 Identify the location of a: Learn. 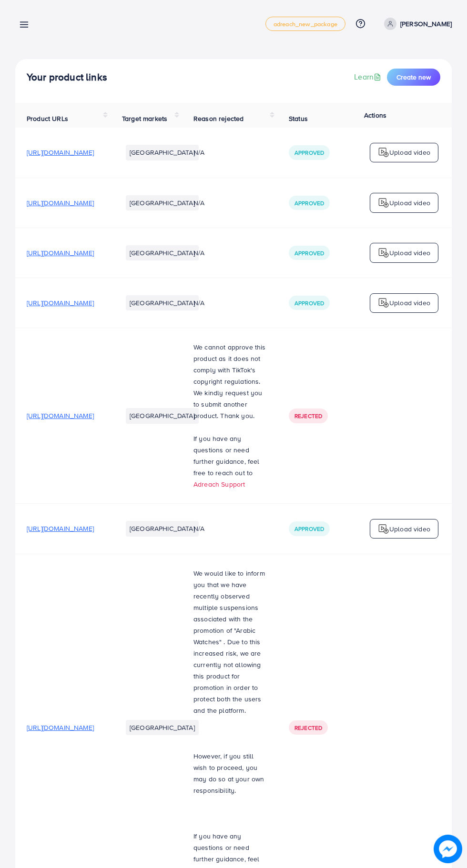
(368, 76).